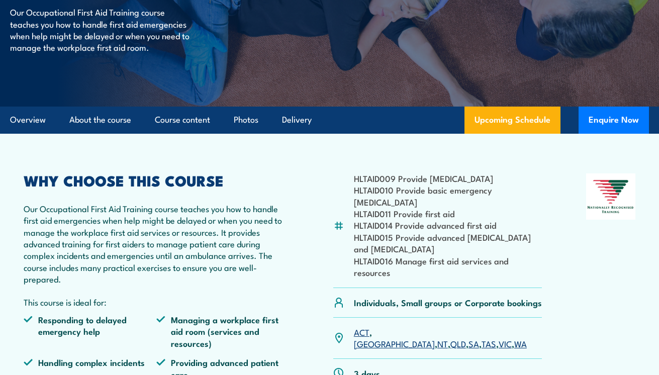  What do you see at coordinates (505, 343) in the screenshot?
I see `a: VIC` at bounding box center [505, 343].